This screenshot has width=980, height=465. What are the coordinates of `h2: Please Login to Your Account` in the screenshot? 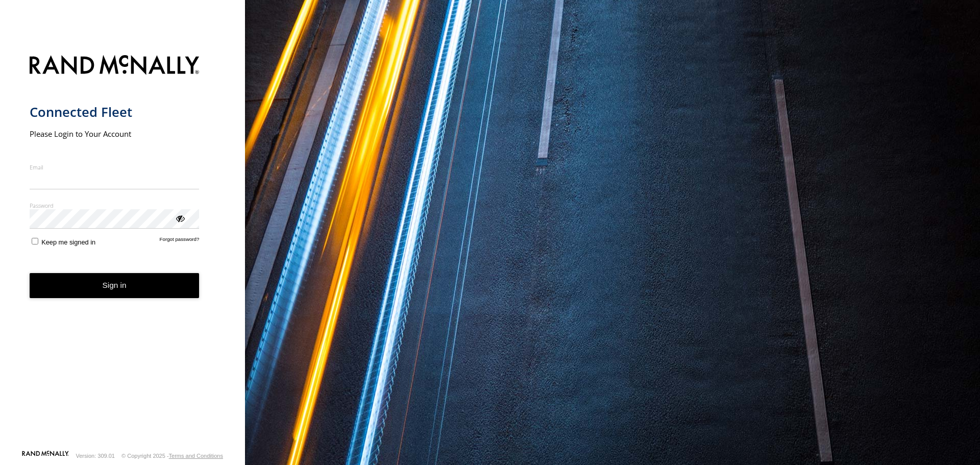 It's located at (115, 134).